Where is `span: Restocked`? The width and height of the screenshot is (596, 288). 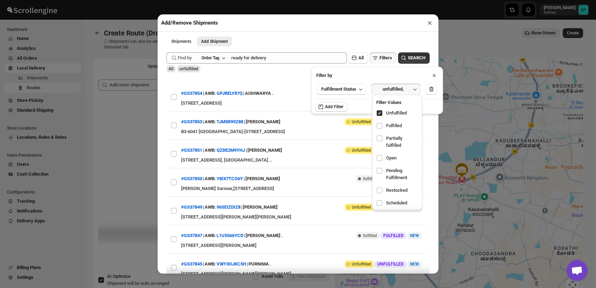
span: Restocked is located at coordinates (396, 190).